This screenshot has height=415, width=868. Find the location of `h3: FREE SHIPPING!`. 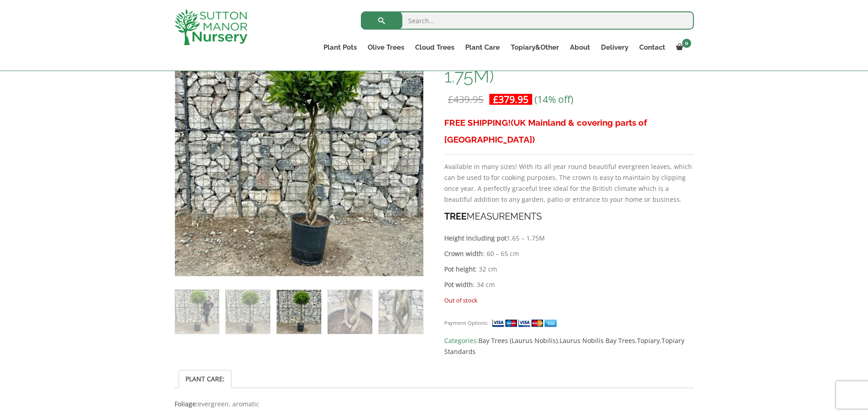

h3: FREE SHIPPING! is located at coordinates (569, 131).